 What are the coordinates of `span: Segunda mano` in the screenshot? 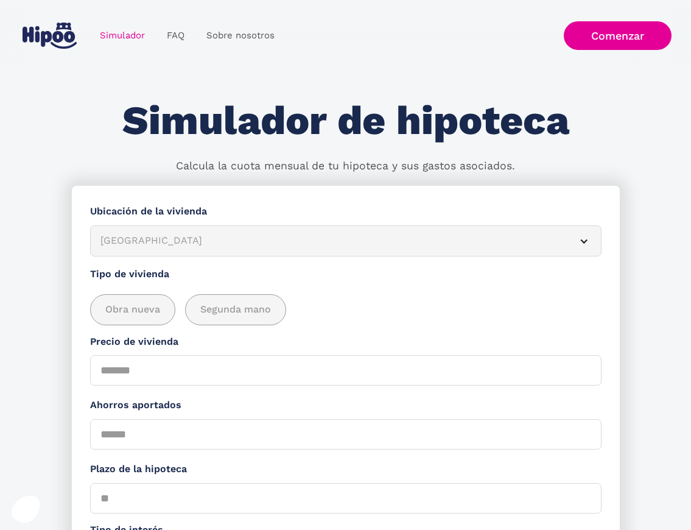 It's located at (236, 309).